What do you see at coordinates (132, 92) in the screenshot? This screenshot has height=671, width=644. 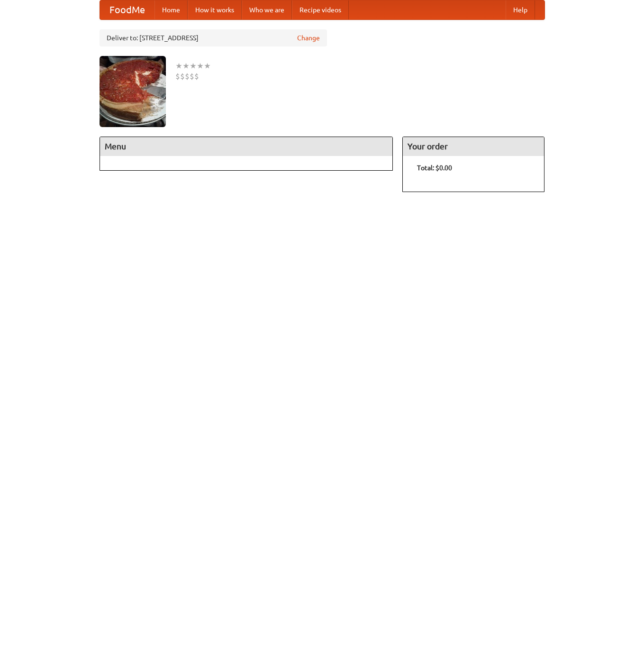 I see `img: angular.jpg` at bounding box center [132, 92].